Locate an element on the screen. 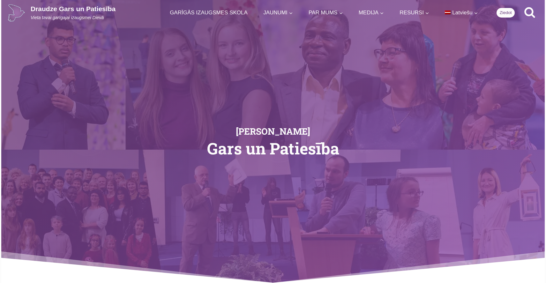  span: PAR MUMS is located at coordinates (326, 12).